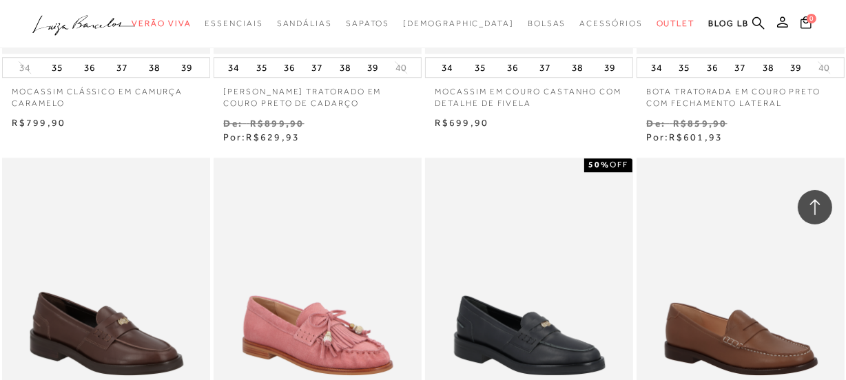  What do you see at coordinates (676, 23) in the screenshot?
I see `span: Outlet` at bounding box center [676, 23].